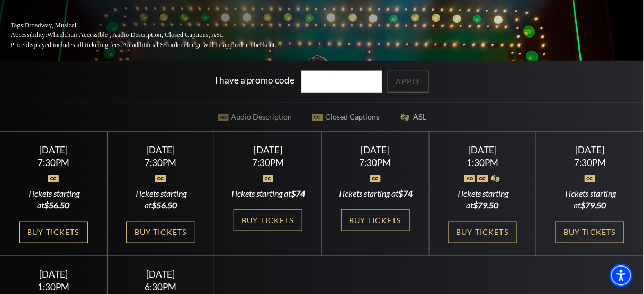  Describe the element at coordinates (255, 81) in the screenshot. I see `label: I have a promo code` at that location.